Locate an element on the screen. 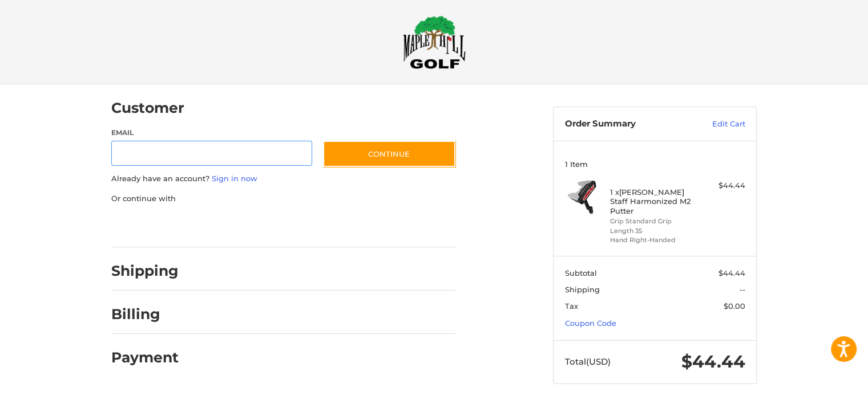 This screenshot has height=396, width=868. span: Tax is located at coordinates (571, 307).